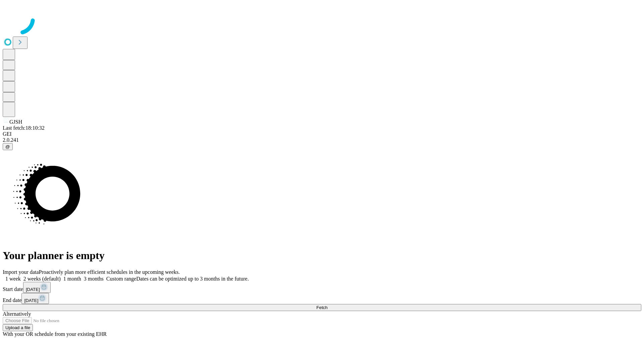 This screenshot has height=362, width=644. Describe the element at coordinates (21, 272) in the screenshot. I see `span: Import your data` at that location.